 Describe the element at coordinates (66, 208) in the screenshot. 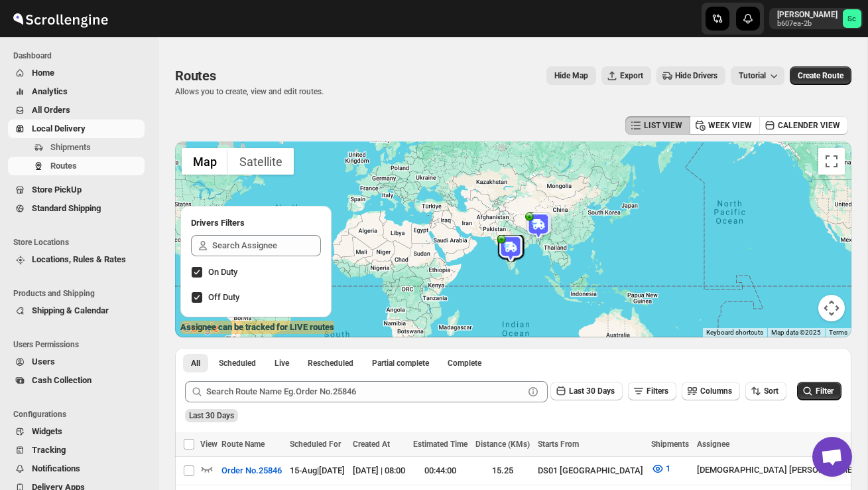

I see `span: Standard Shipping` at that location.